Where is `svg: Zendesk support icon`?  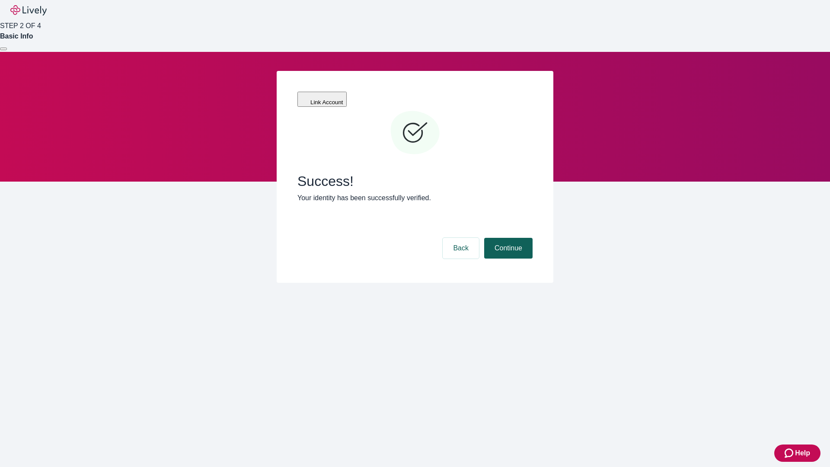 svg: Zendesk support icon is located at coordinates (789, 453).